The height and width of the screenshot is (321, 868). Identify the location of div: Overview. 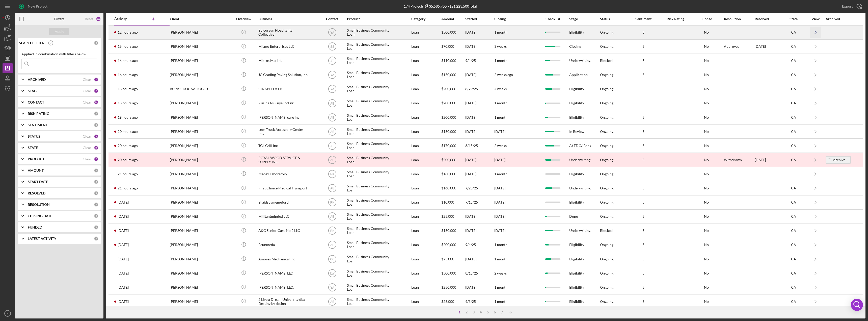
(243, 19).